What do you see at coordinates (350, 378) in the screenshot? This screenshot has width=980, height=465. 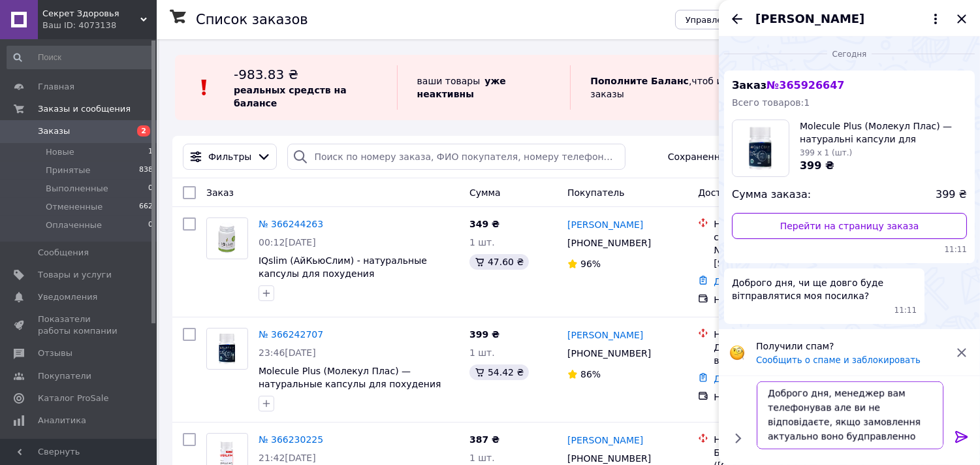 I see `a: Molecule Plus (Молекул Плас) — натуральные капсулы для похудения` at bounding box center [350, 378].